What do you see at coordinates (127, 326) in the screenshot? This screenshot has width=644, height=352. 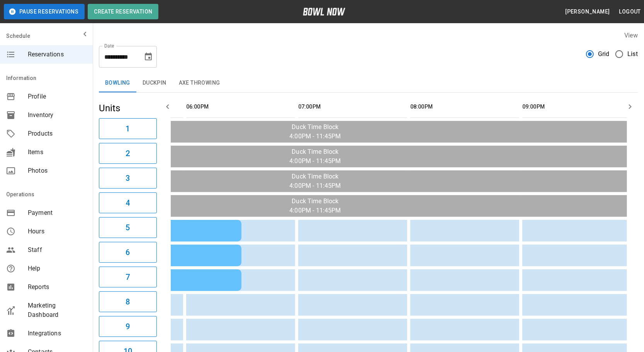 I see `h6: 9` at bounding box center [127, 326].